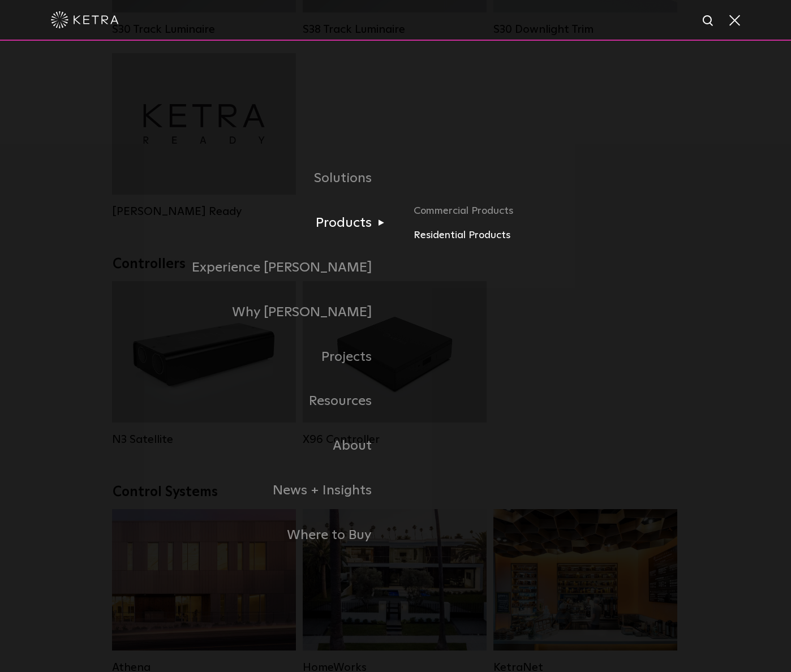 Image resolution: width=791 pixels, height=672 pixels. What do you see at coordinates (254, 446) in the screenshot?
I see `a: About` at bounding box center [254, 446].